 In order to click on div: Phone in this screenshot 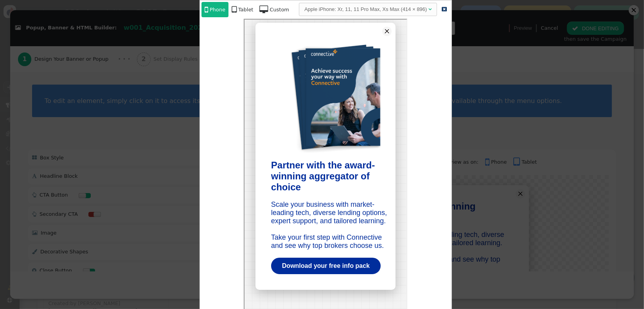, I will do `click(218, 10)`.